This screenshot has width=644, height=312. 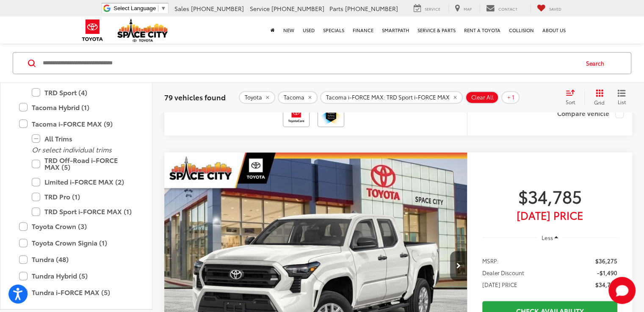 What do you see at coordinates (622, 291) in the screenshot?
I see `svg: Start Chat` at bounding box center [622, 291].